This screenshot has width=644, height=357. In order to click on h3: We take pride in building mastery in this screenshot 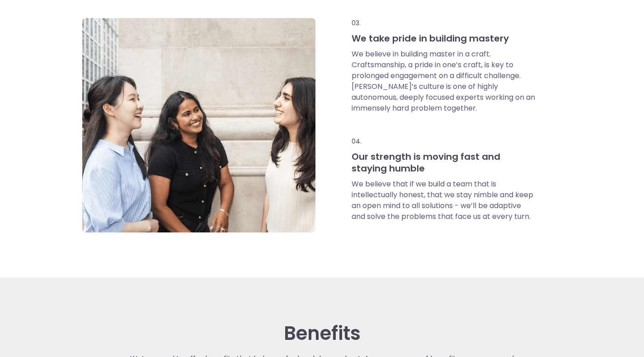, I will do `click(443, 39)`.